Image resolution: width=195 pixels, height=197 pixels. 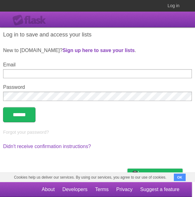 I want to click on a: Developers, so click(x=75, y=189).